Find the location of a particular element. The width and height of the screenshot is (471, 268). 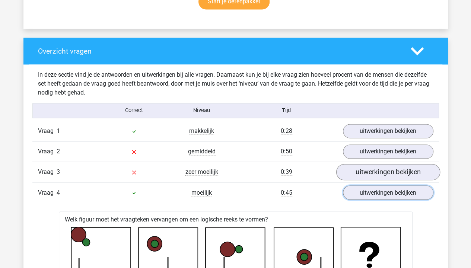

span: makkelijk is located at coordinates (201, 131).